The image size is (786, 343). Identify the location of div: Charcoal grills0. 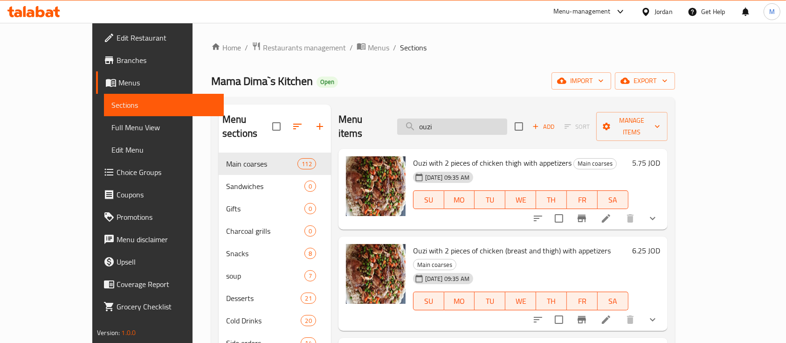
(275, 231).